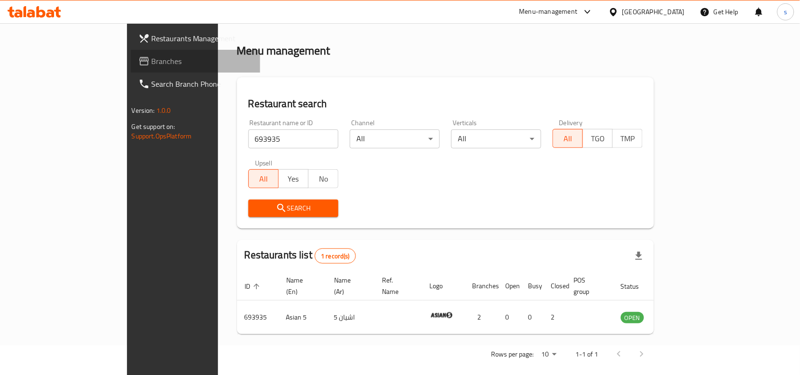 The image size is (800, 375). I want to click on span: No, so click(323, 179).